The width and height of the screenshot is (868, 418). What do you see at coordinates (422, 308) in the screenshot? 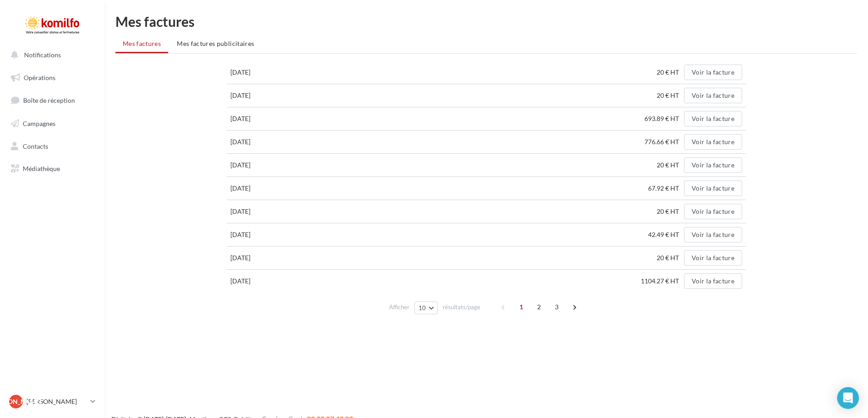
I see `span: 10` at bounding box center [422, 308].